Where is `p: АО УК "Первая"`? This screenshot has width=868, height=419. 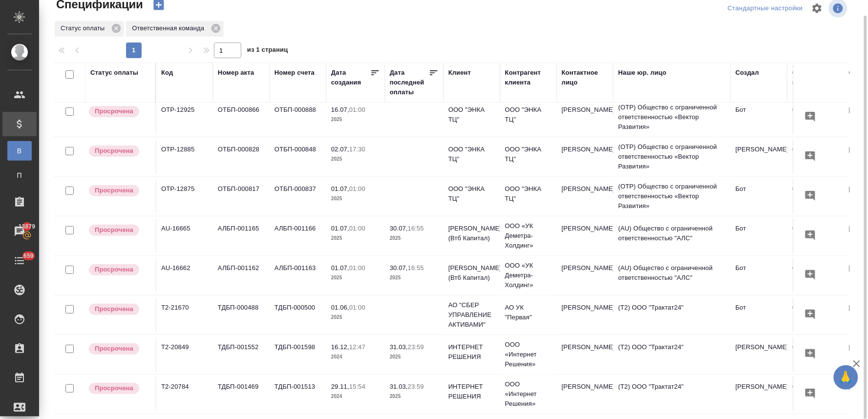
p: АО УК "Первая" is located at coordinates (528, 312).